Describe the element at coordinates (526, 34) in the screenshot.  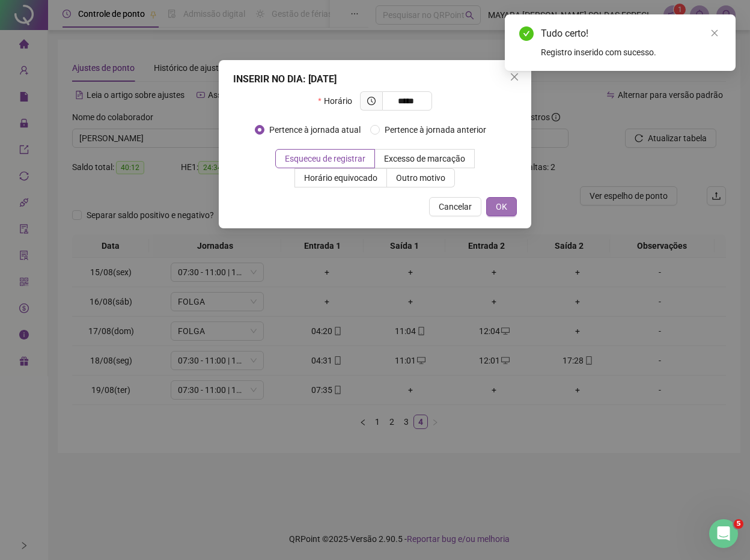
I see `span: check-circle` at that location.